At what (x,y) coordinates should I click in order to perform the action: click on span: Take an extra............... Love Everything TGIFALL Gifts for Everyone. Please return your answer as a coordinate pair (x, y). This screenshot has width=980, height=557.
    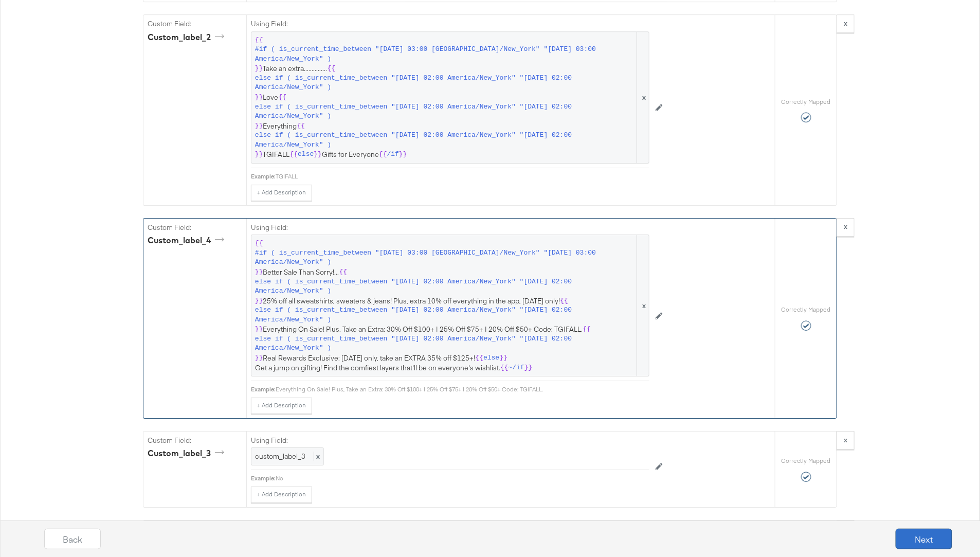
    Looking at the image, I should click on (450, 97).